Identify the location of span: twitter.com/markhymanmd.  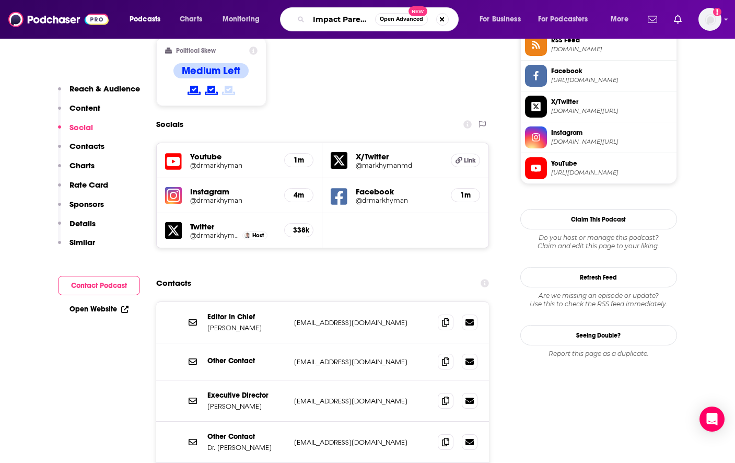
(612, 111).